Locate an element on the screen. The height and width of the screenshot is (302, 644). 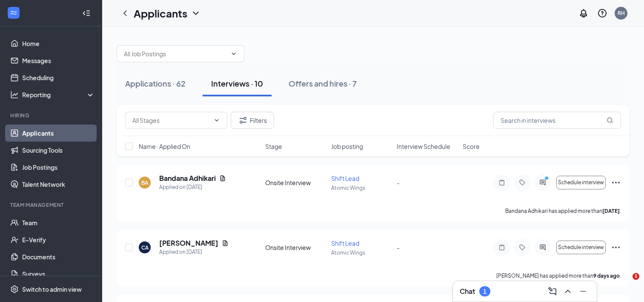
svg: ComposeMessage is located at coordinates (553, 291).